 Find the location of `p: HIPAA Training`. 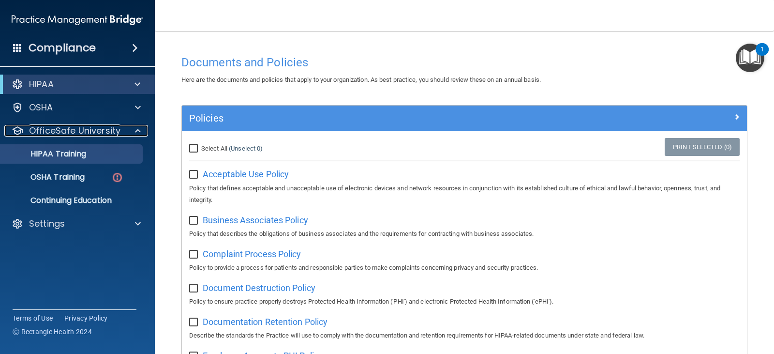

p: HIPAA Training is located at coordinates (46, 154).